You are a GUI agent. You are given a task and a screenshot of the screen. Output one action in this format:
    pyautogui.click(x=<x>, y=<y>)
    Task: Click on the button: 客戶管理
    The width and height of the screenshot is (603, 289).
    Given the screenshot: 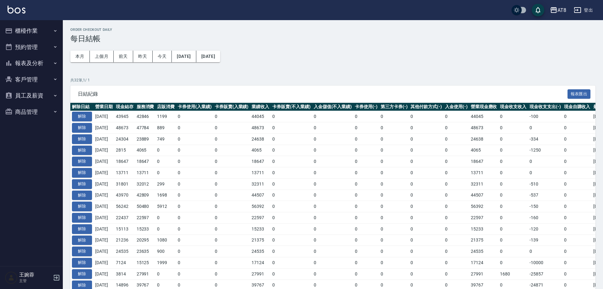 What is the action you would take?
    pyautogui.click(x=31, y=79)
    